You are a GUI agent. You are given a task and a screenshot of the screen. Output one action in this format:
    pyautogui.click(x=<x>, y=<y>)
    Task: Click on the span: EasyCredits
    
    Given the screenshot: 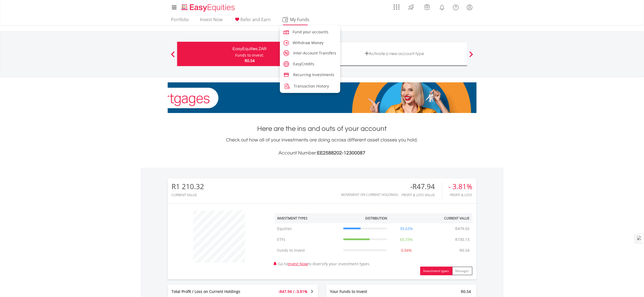 What is the action you would take?
    pyautogui.click(x=304, y=64)
    